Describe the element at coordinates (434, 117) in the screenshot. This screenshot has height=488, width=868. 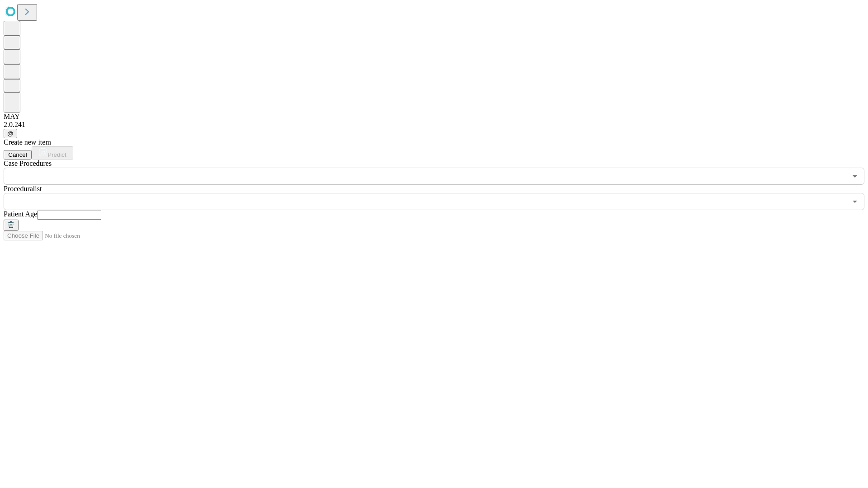
I see `div: MAY` at that location.